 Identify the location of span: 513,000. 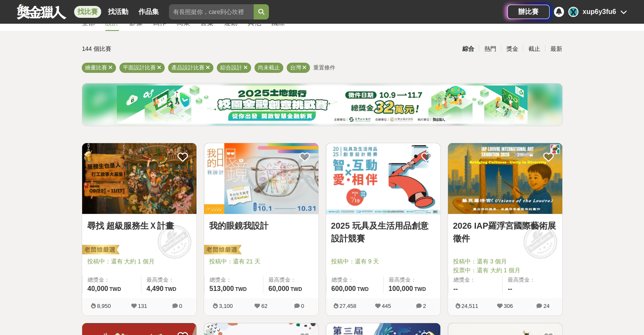
(222, 288).